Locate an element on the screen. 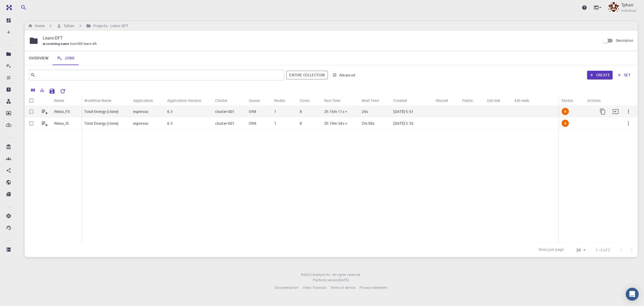 This screenshot has width=644, height=306. button: Create is located at coordinates (600, 75).